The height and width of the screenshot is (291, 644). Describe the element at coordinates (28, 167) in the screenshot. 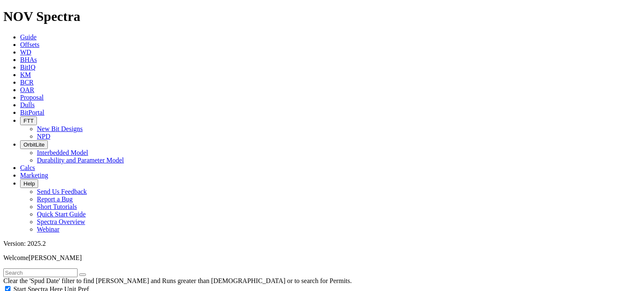

I see `span: Calcs` at that location.